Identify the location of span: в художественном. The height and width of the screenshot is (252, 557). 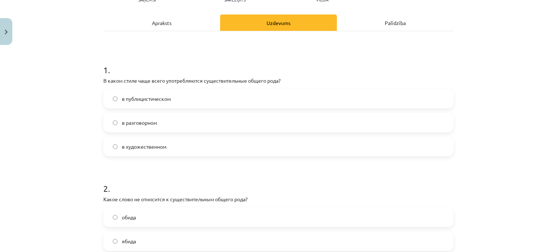
(144, 147).